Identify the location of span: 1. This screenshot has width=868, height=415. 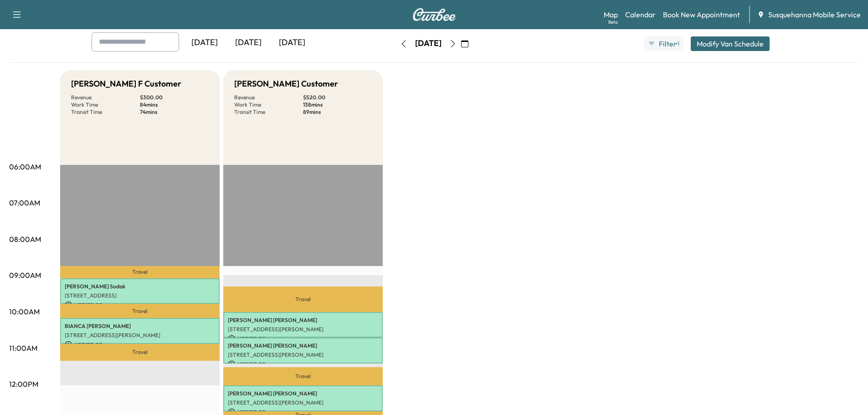
(679, 44).